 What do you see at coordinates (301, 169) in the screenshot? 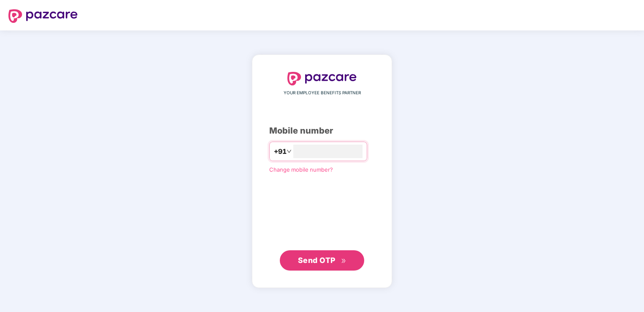
I see `span: Change mobile number?` at bounding box center [301, 169].